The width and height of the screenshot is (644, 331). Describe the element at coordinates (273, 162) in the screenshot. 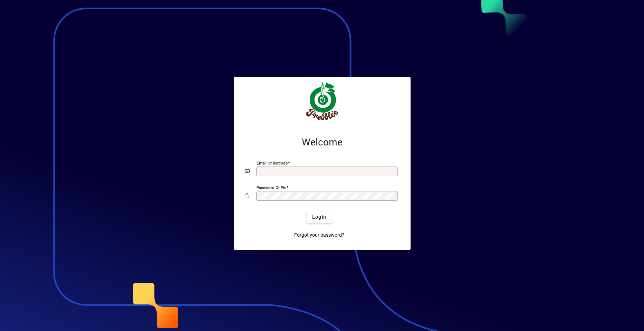

I see `mat-label: Email or Barcode` at that location.